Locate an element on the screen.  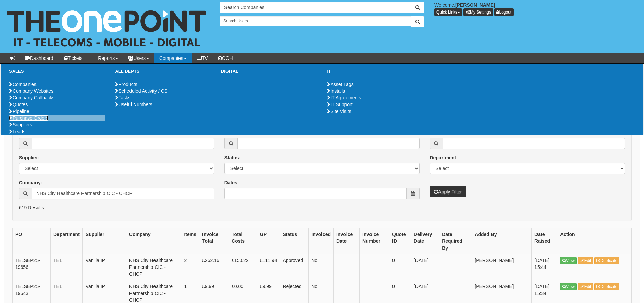
th: Status is located at coordinates (294, 240).